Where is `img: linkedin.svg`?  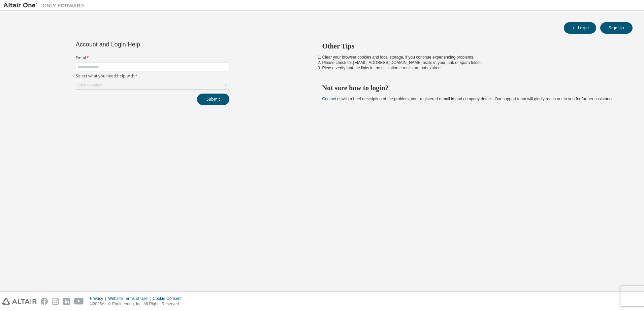
img: linkedin.svg is located at coordinates (66, 301).